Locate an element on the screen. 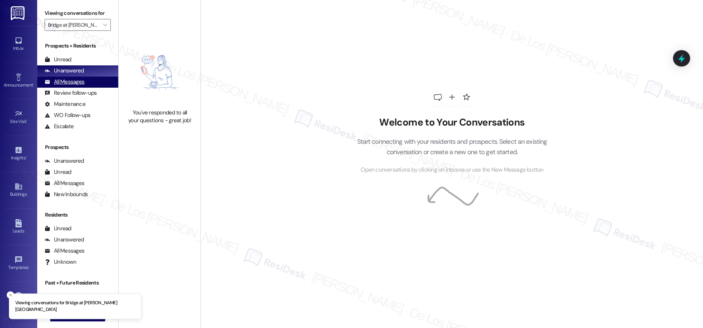 The height and width of the screenshot is (328, 703). div: New Inbounds is located at coordinates (66, 195).